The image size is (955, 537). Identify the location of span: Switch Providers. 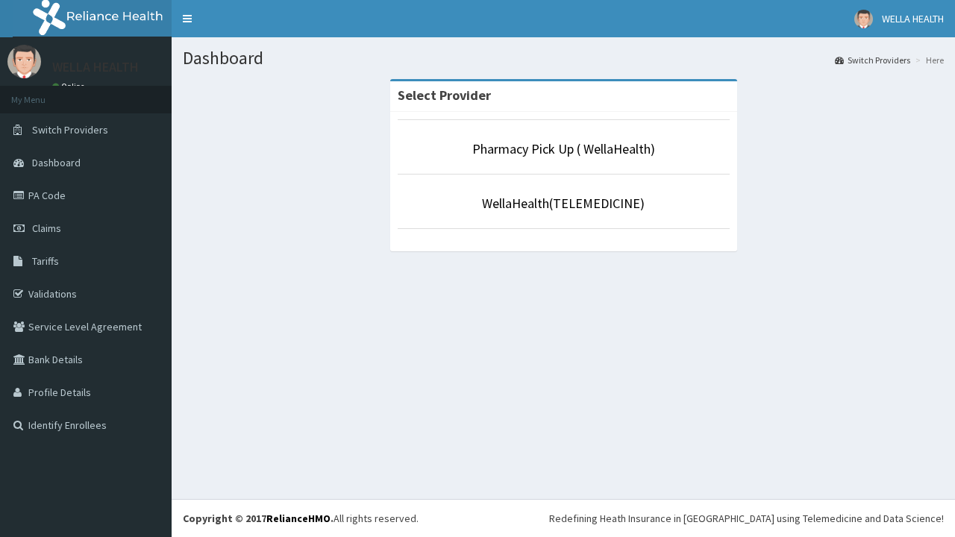
(70, 130).